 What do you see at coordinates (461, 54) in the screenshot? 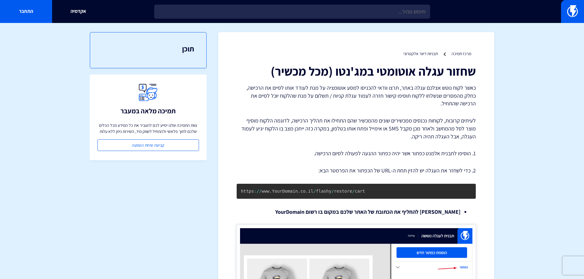
I see `a: מרכז תמיכה` at bounding box center [461, 54].